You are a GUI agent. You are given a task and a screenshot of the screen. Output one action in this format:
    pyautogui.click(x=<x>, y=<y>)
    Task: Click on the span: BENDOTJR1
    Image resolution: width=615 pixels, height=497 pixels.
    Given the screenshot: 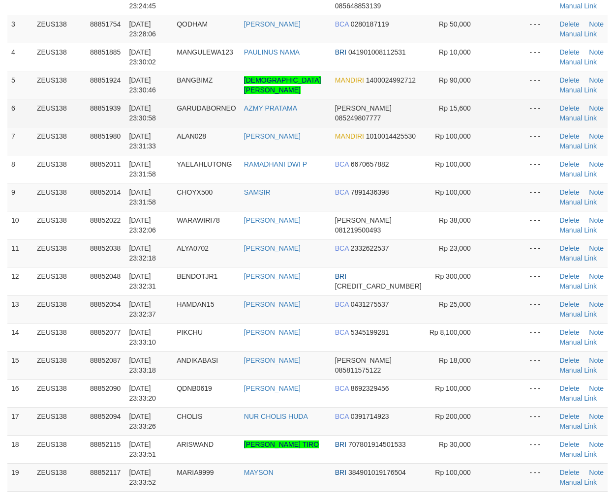 What is the action you would take?
    pyautogui.click(x=197, y=276)
    